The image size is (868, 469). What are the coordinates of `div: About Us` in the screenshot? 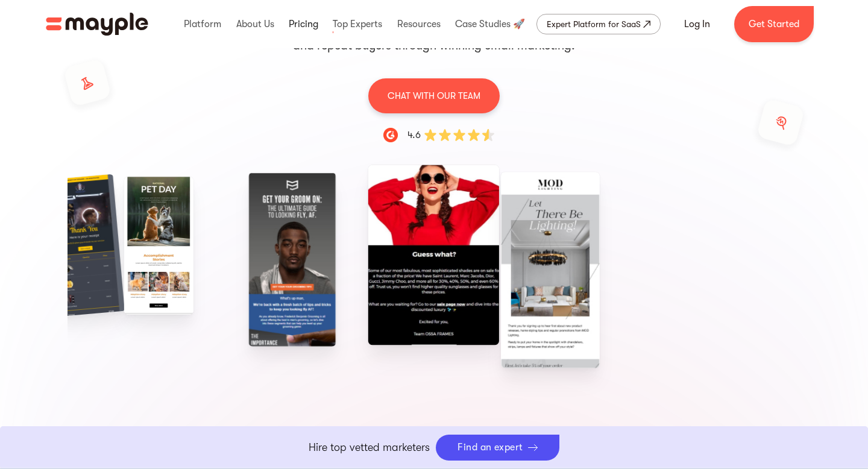 It's located at (255, 24).